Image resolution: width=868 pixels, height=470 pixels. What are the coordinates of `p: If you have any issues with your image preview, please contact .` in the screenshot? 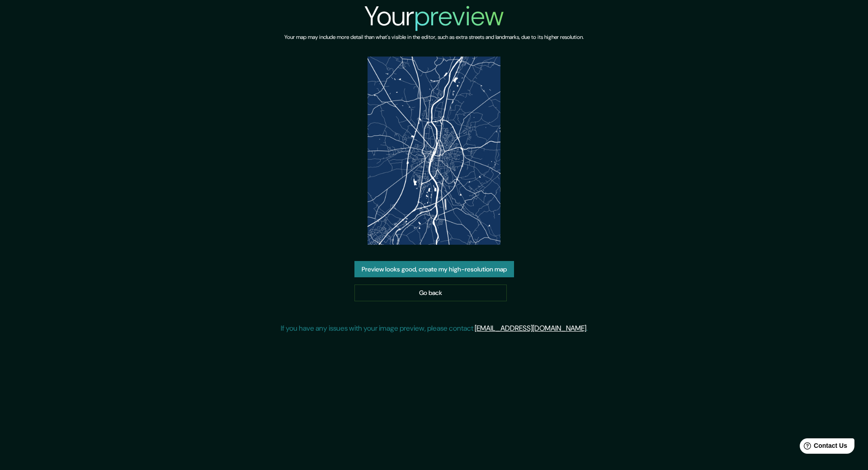 It's located at (434, 328).